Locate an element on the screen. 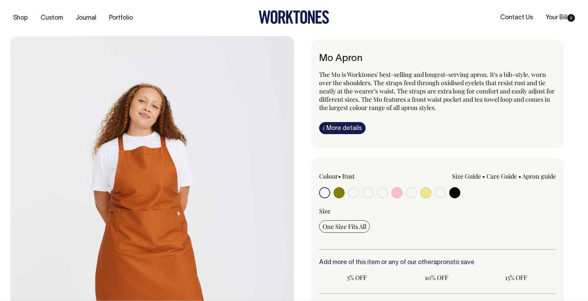 This screenshot has width=588, height=301. input: 10% OFF is located at coordinates (436, 277).